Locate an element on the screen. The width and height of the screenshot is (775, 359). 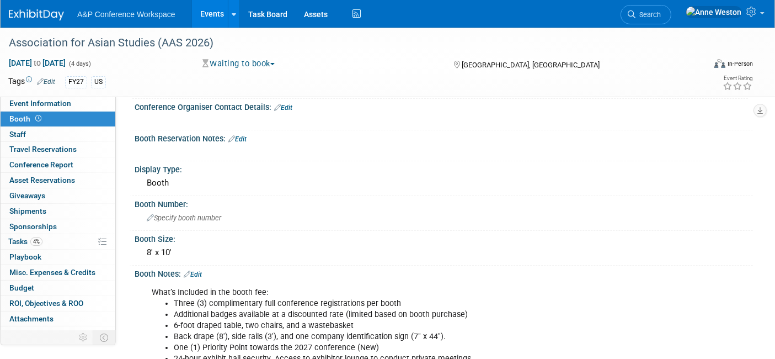
div: Association for Asian Studies (AAS 2026) is located at coordinates (347, 43).